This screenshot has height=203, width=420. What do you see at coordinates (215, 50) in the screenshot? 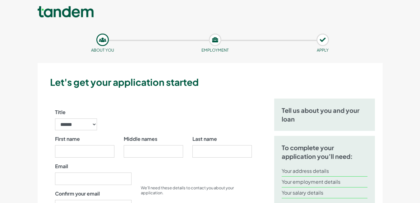
I see `small: Employment` at bounding box center [215, 50].